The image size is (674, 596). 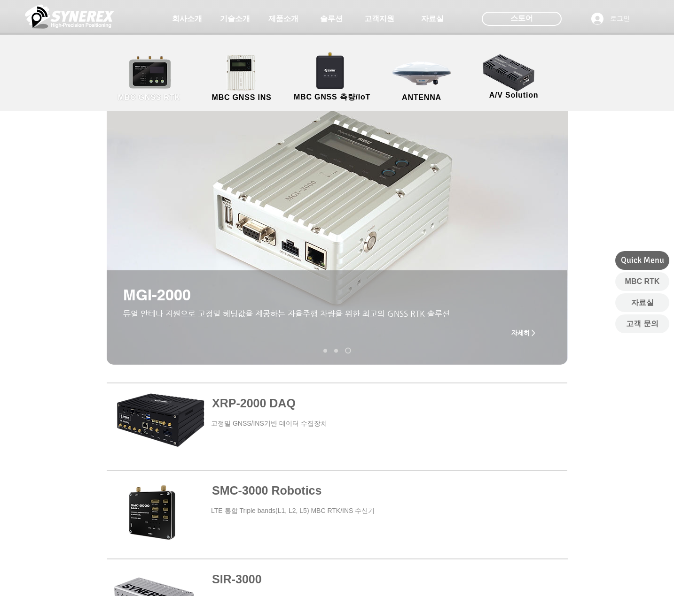 What do you see at coordinates (187, 19) in the screenshot?
I see `span: 회사소개` at bounding box center [187, 19].